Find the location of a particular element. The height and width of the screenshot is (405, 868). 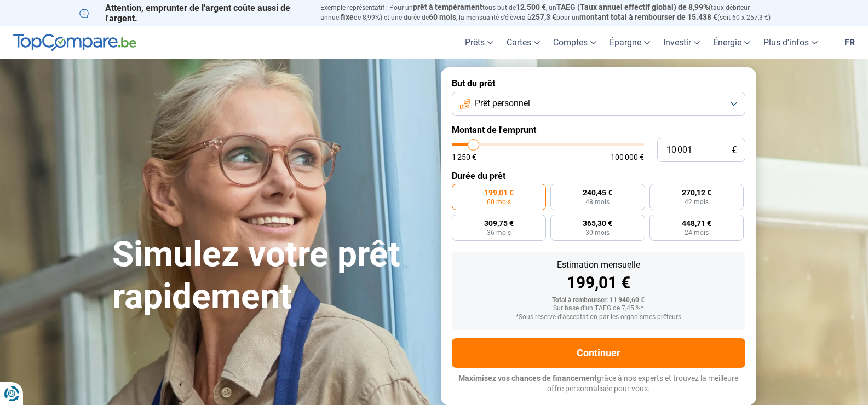

span: 48 mois is located at coordinates (597, 202).